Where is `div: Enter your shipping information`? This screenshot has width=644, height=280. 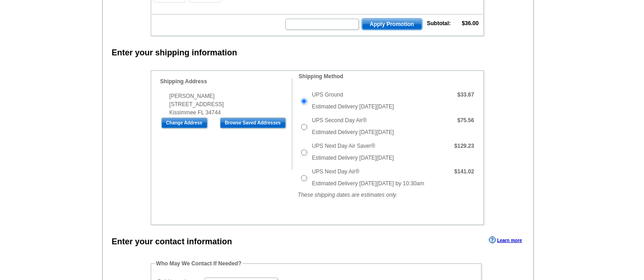
div: Enter your shipping information is located at coordinates (174, 53).